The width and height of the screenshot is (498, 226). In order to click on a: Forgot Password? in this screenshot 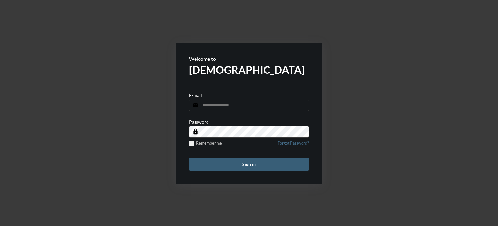, I will do `click(293, 145)`.